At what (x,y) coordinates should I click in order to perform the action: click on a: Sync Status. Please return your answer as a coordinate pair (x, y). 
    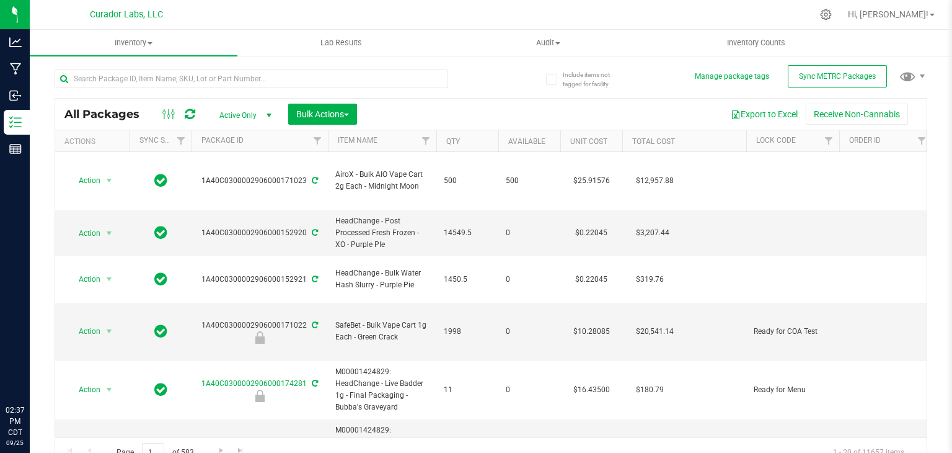
    Looking at the image, I should click on (163, 140).